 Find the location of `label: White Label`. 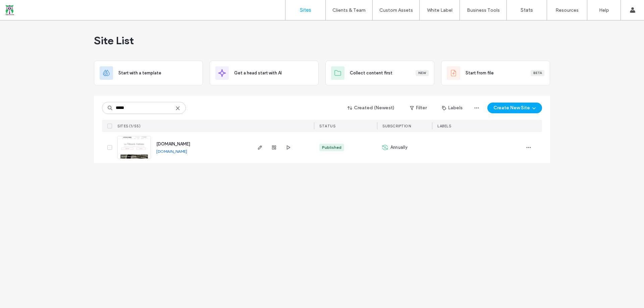

label: White Label is located at coordinates (439, 10).